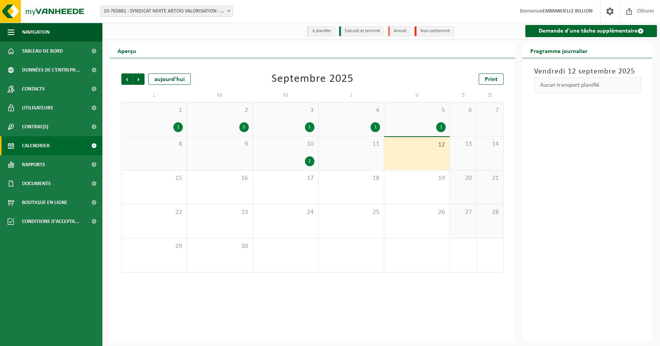 The height and width of the screenshot is (346, 660). I want to click on span: 18, so click(351, 179).